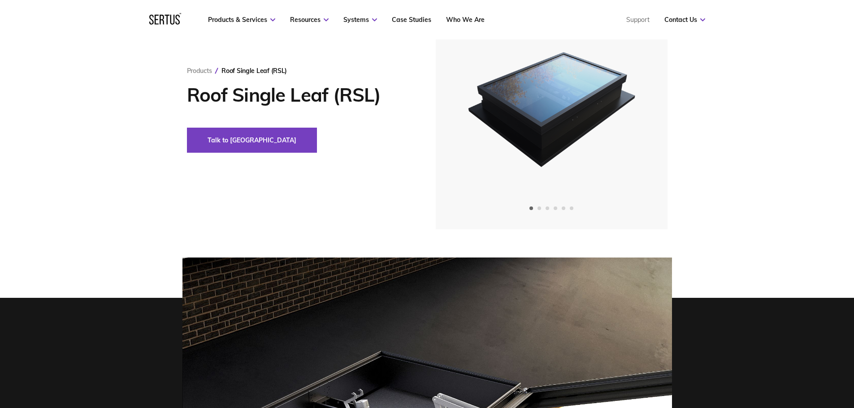 The image size is (854, 408). What do you see at coordinates (412, 20) in the screenshot?
I see `a: Case Studies` at bounding box center [412, 20].